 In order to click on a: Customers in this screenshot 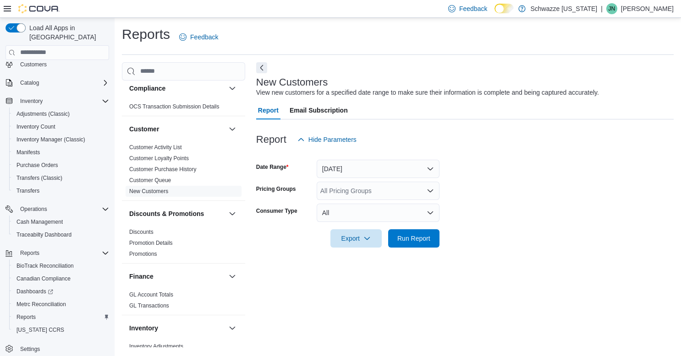, I will do `click(33, 65)`.